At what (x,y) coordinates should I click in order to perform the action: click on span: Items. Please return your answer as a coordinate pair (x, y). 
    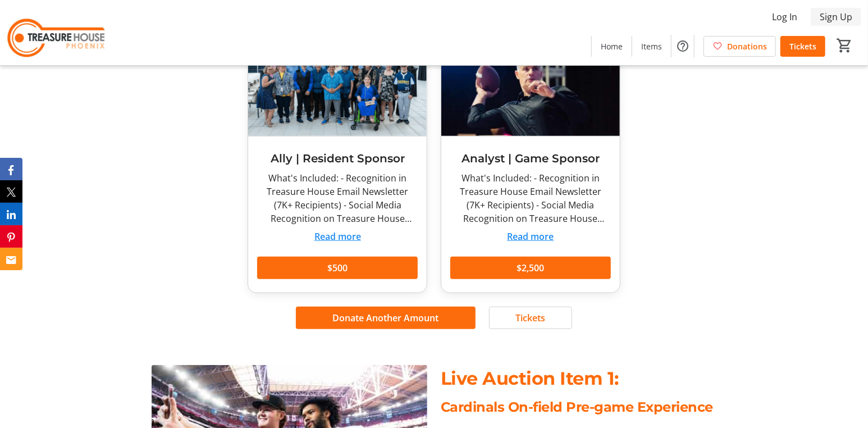
    Looking at the image, I should click on (651, 46).